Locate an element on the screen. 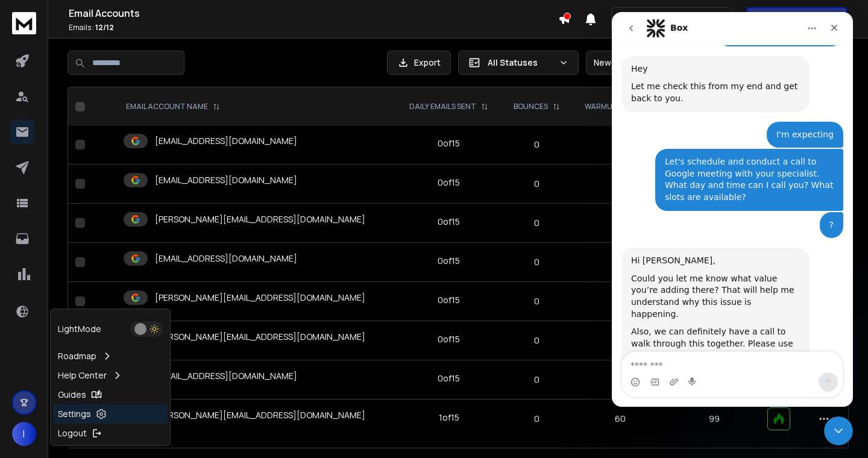 This screenshot has width=868, height=458. td: 70 is located at coordinates (621, 301).